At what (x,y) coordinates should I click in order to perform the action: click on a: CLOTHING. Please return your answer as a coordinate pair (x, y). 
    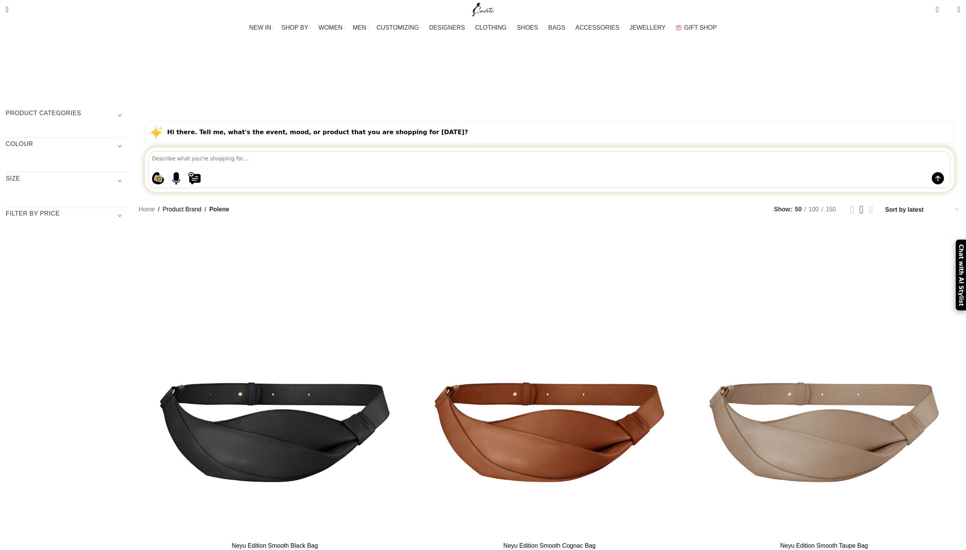
    Looking at the image, I should click on (492, 28).